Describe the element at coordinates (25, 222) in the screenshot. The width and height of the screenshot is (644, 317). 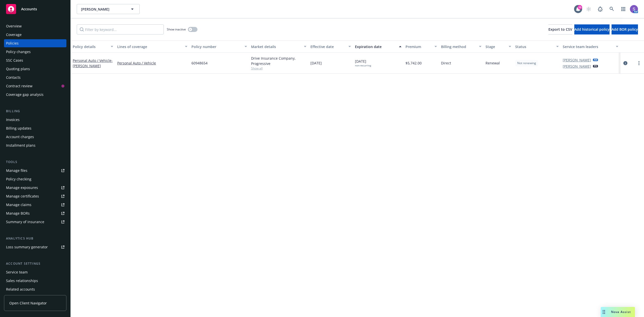
I see `div: Summary of insurance` at that location.